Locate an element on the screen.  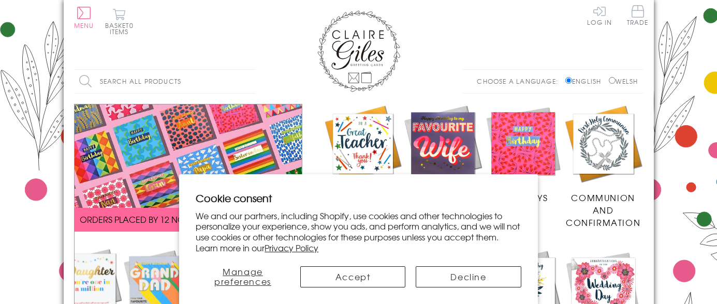
span: Trade is located at coordinates (638, 15).